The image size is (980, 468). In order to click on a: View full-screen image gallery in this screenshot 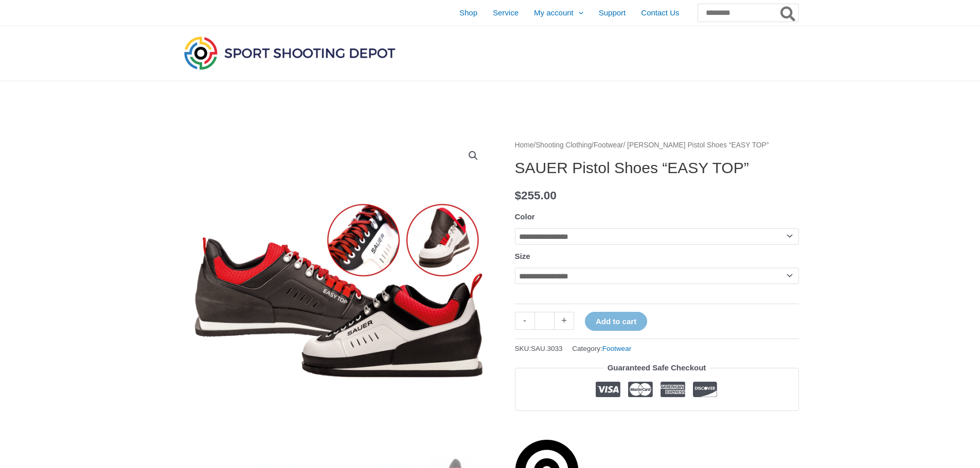, I will do `click(473, 156)`.